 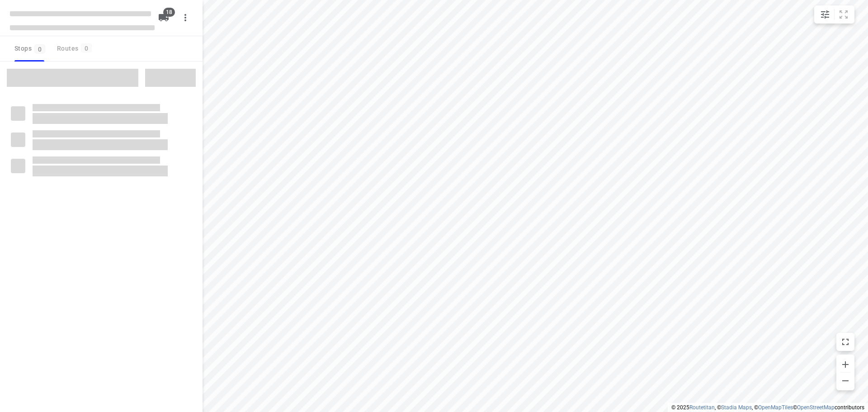 What do you see at coordinates (835, 14) in the screenshot?
I see `div: small contained button group` at bounding box center [835, 14].